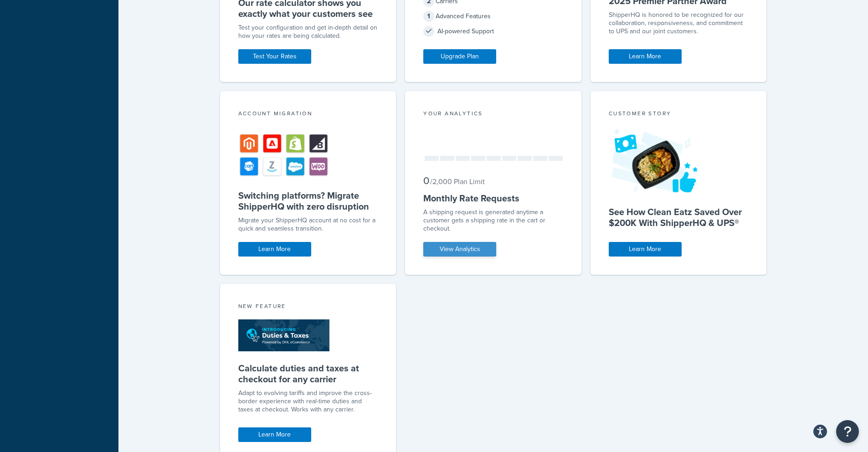 This screenshot has width=868, height=452. Describe the element at coordinates (848, 432) in the screenshot. I see `button: Open Resource Center` at that location.